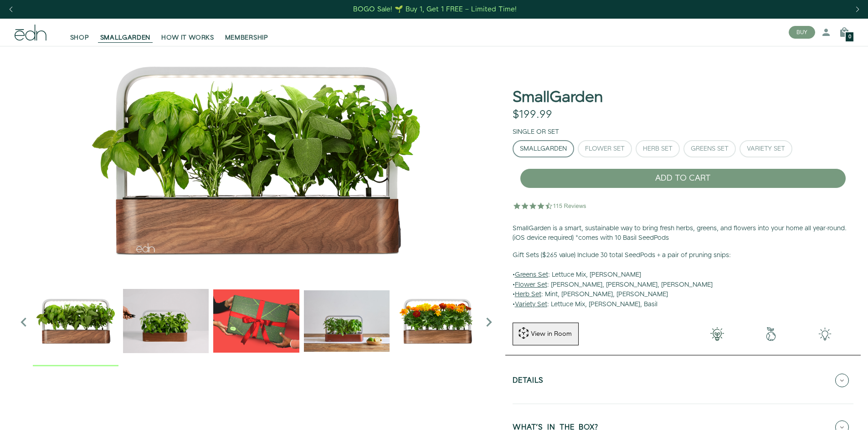 The height and width of the screenshot is (430, 868). What do you see at coordinates (552, 334) in the screenshot?
I see `div: View in Room` at bounding box center [552, 334].